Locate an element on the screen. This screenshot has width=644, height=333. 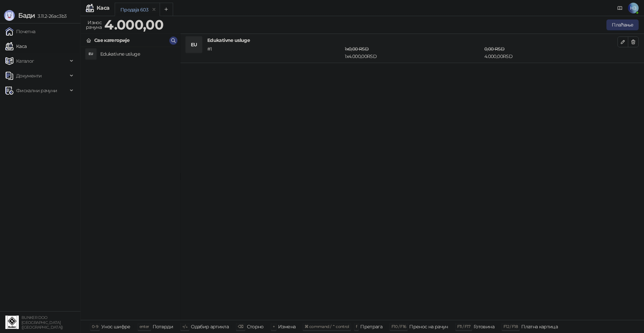
div: 1 x 4.000,00 RSD is located at coordinates (413, 53).